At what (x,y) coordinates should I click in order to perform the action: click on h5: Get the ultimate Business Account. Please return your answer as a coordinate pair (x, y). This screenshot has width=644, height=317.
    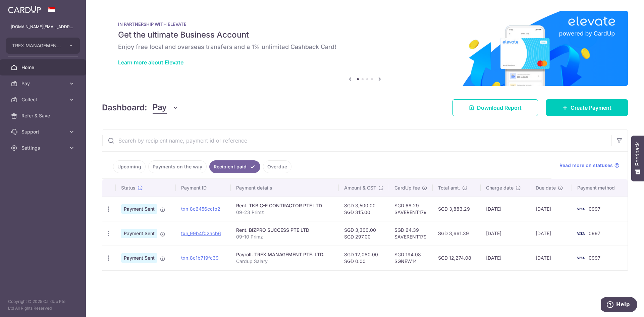
    Looking at the image, I should click on (365, 35).